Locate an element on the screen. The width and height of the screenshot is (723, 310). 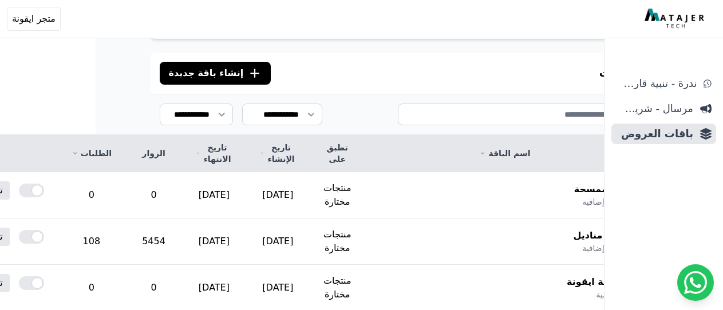
span: ممسحة ايقونة is located at coordinates (599, 282).